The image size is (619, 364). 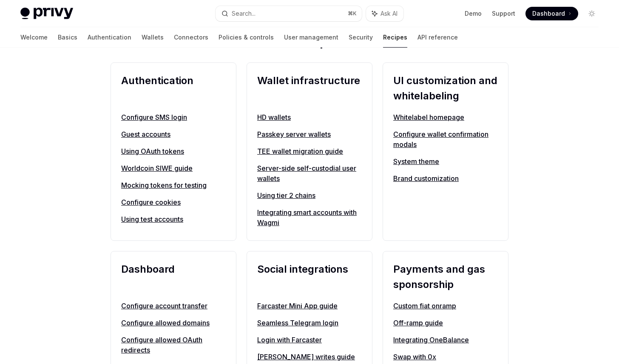 I want to click on a: Authentication, so click(x=109, y=38).